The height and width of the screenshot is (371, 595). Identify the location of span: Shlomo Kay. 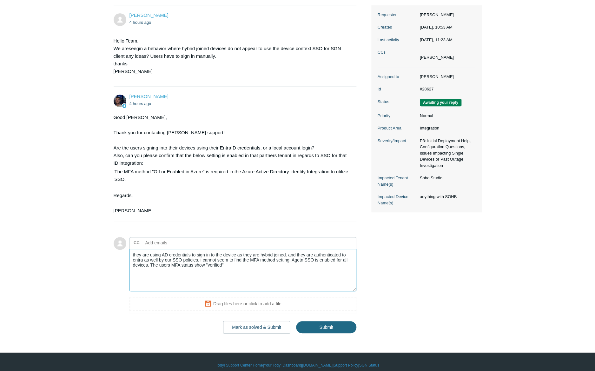
(149, 15).